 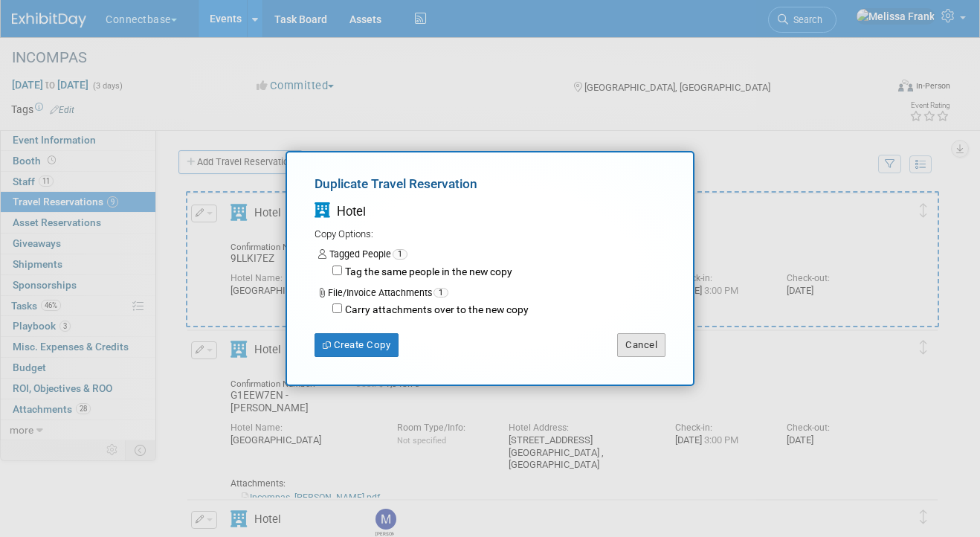 I want to click on div: Duplicate Travel Reservation, so click(x=490, y=187).